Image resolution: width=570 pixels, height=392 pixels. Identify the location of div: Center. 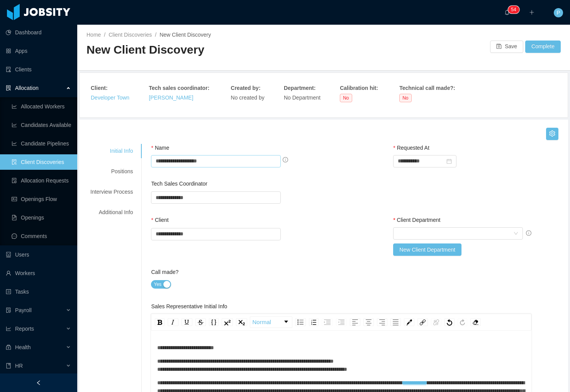
(369, 322).